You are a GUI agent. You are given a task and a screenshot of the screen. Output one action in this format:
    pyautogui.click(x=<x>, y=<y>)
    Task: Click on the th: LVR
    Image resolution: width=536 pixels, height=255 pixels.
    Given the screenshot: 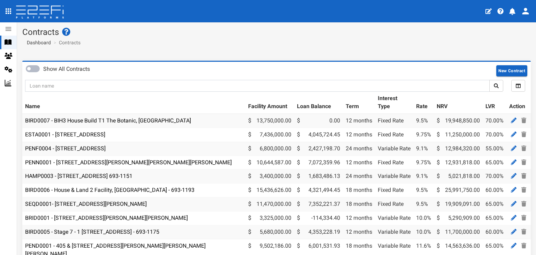 What is the action you would take?
    pyautogui.click(x=495, y=102)
    